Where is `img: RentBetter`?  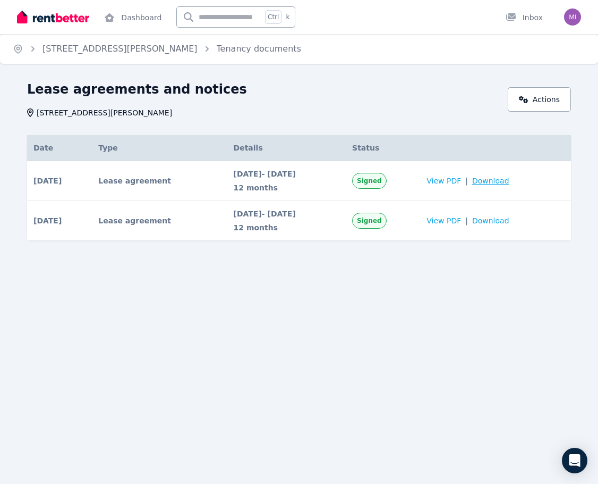 img: RentBetter is located at coordinates (53, 17).